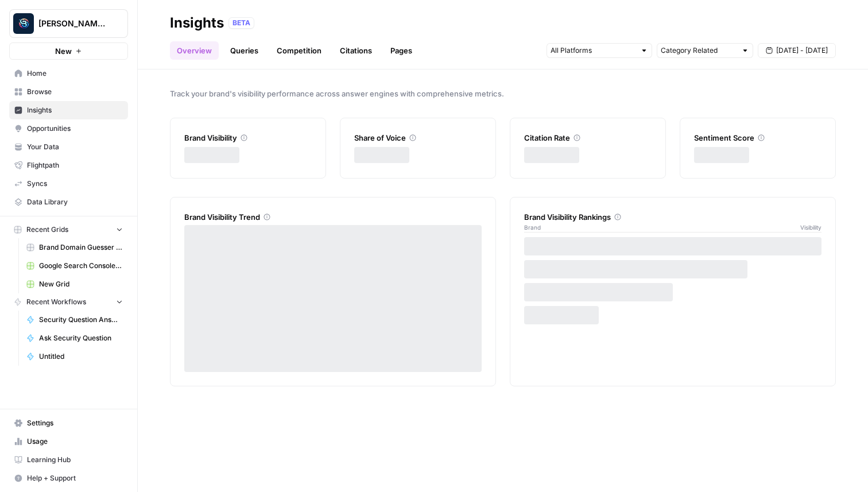 The width and height of the screenshot is (868, 492). Describe the element at coordinates (74, 441) in the screenshot. I see `span: Usage` at that location.